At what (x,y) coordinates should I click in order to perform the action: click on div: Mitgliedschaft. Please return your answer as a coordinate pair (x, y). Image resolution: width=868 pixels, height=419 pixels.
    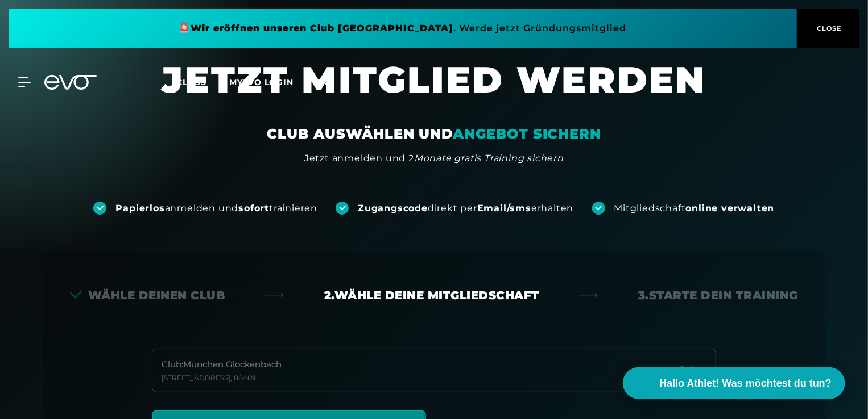
    Looking at the image, I should click on (695, 208).